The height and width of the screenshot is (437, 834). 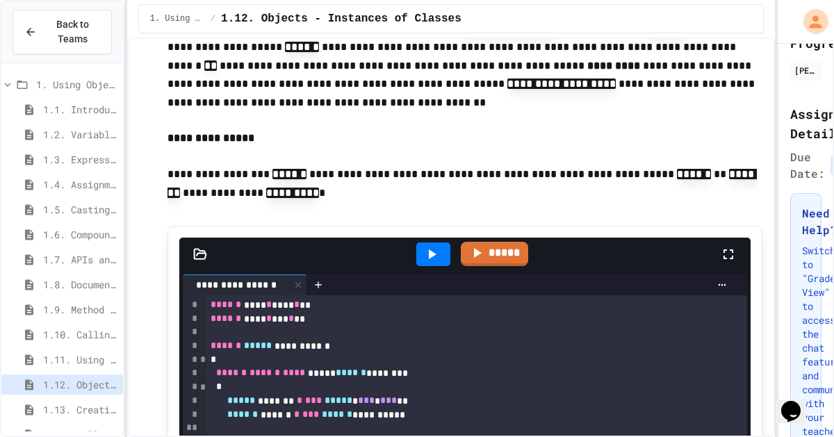 I want to click on span: 1.7. APIs and Libraries, so click(x=80, y=259).